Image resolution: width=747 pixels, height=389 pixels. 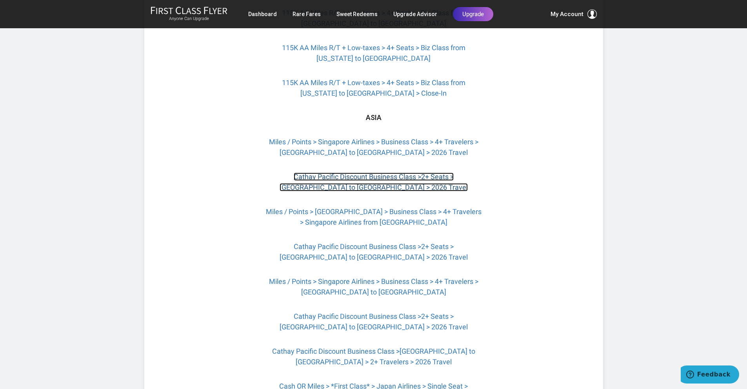 I want to click on img: First Class Flyer, so click(x=189, y=10).